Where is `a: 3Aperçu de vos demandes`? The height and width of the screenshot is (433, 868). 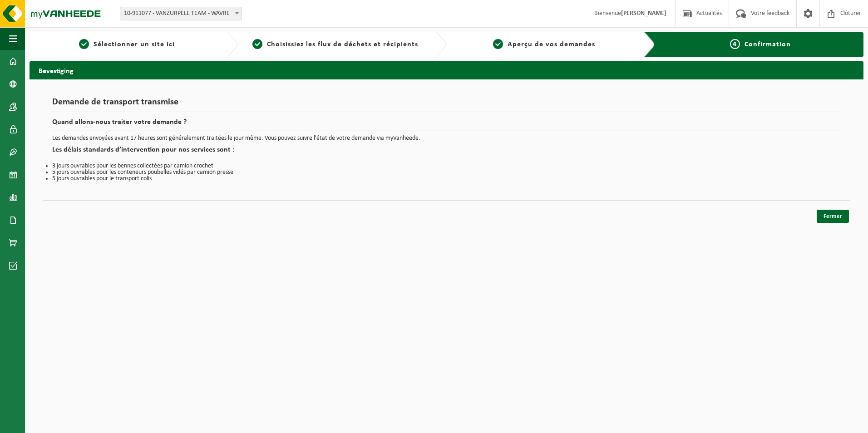 a: 3Aperçu de vos demandes is located at coordinates (544, 45).